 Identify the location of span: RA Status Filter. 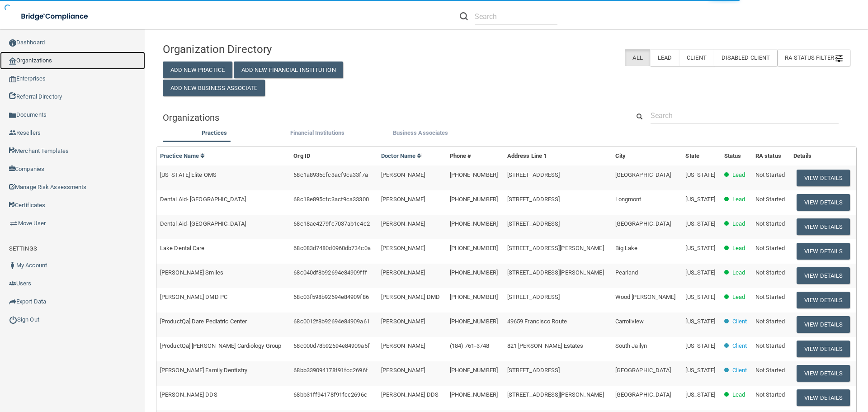
(814, 57).